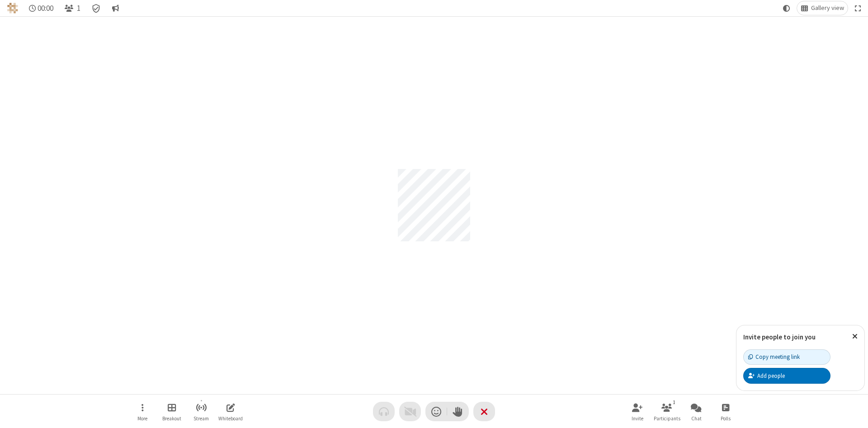 Image resolution: width=868 pixels, height=428 pixels. Describe the element at coordinates (827, 8) in the screenshot. I see `span: Gallery view` at that location.